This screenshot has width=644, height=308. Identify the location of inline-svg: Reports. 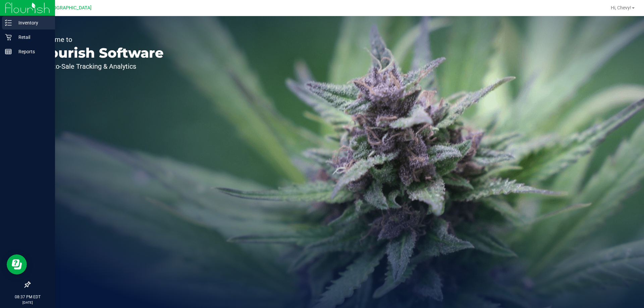
(8, 52).